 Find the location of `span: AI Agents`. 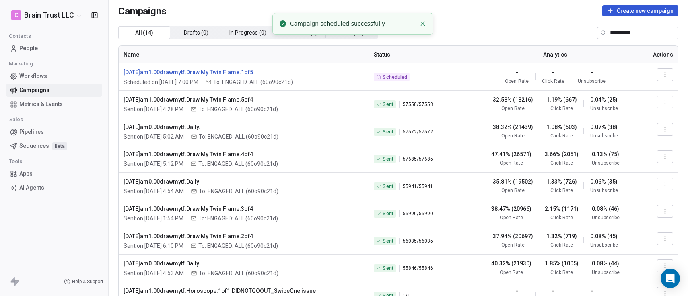

span: AI Agents is located at coordinates (32, 188).